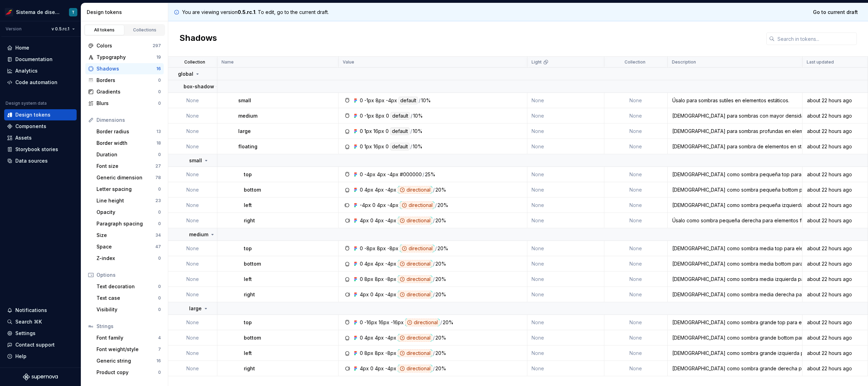 This screenshot has height=386, width=868. Describe the element at coordinates (159, 57) in the screenshot. I see `div: 19` at that location.